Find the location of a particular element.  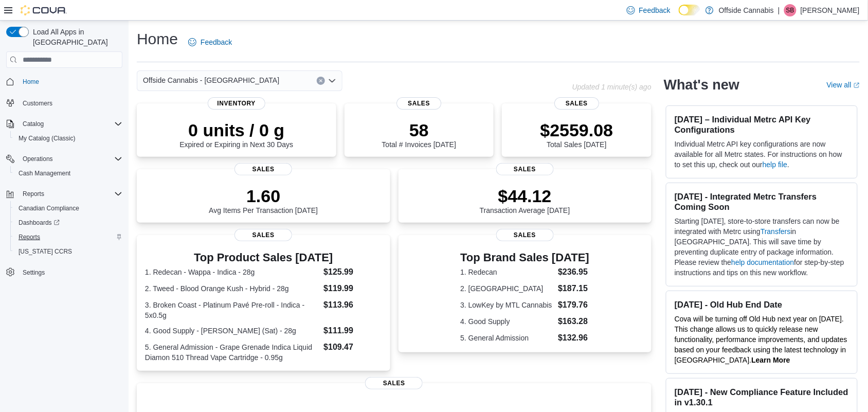

a: Reports is located at coordinates (29, 237).